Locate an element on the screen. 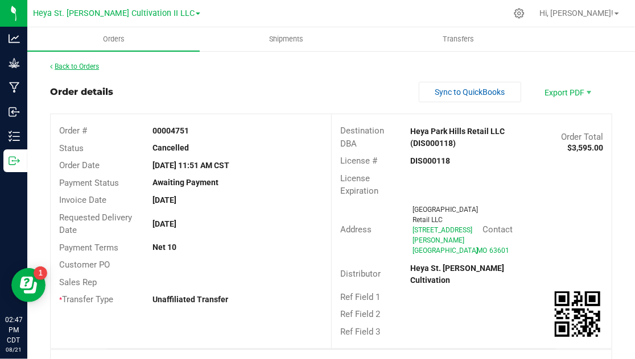 The image size is (635, 359). span: Transfers is located at coordinates (458, 39).